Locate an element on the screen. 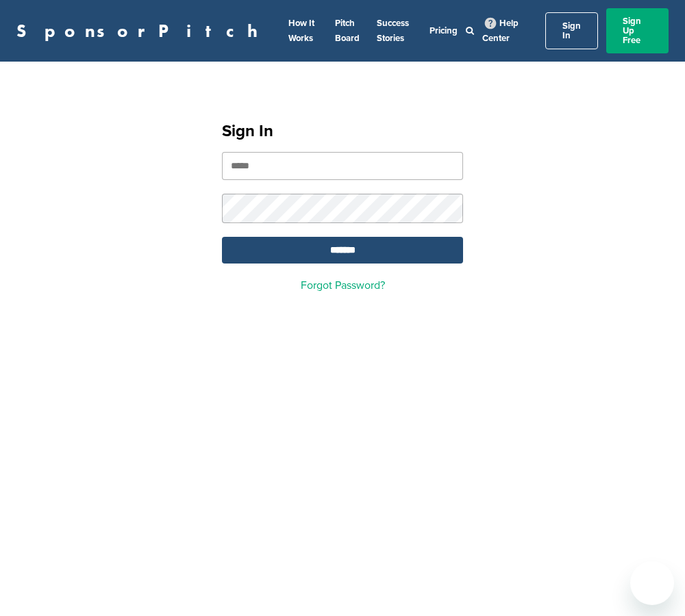 The width and height of the screenshot is (685, 616). a: How It Works is located at coordinates (301, 31).